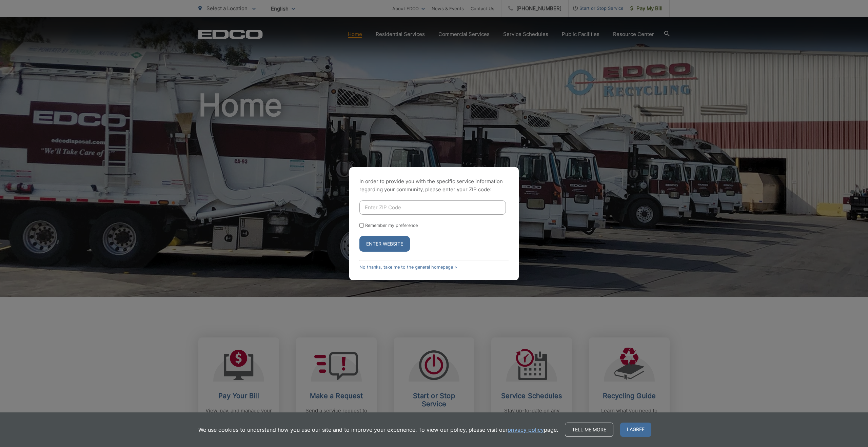 This screenshot has width=868, height=447. Describe the element at coordinates (434, 186) in the screenshot. I see `p: In order to provide you with the specific service information regarding your community, please en...` at that location.